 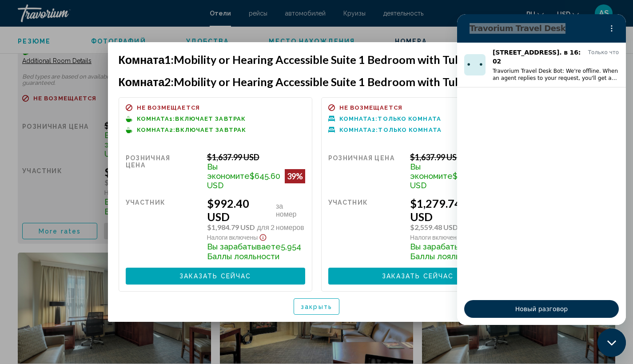 What do you see at coordinates (280, 228) in the screenshot?
I see `span: для 2 номеров` at bounding box center [280, 228].